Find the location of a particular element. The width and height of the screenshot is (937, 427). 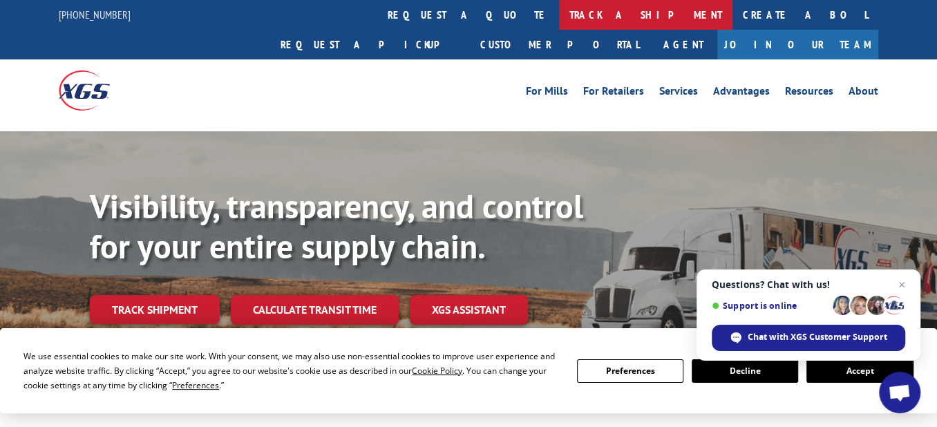

button: Accept is located at coordinates (860, 371).